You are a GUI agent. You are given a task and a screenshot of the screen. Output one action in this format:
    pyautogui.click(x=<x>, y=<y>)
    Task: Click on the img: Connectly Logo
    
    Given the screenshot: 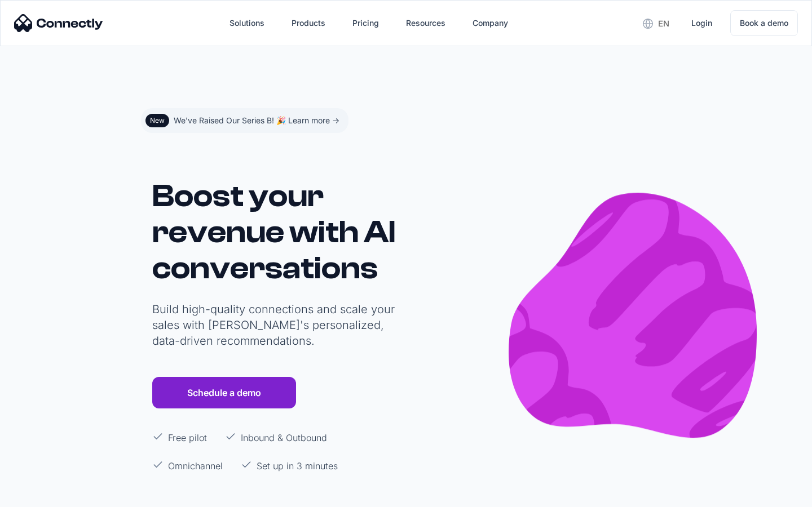 What is the action you would take?
    pyautogui.click(x=59, y=23)
    